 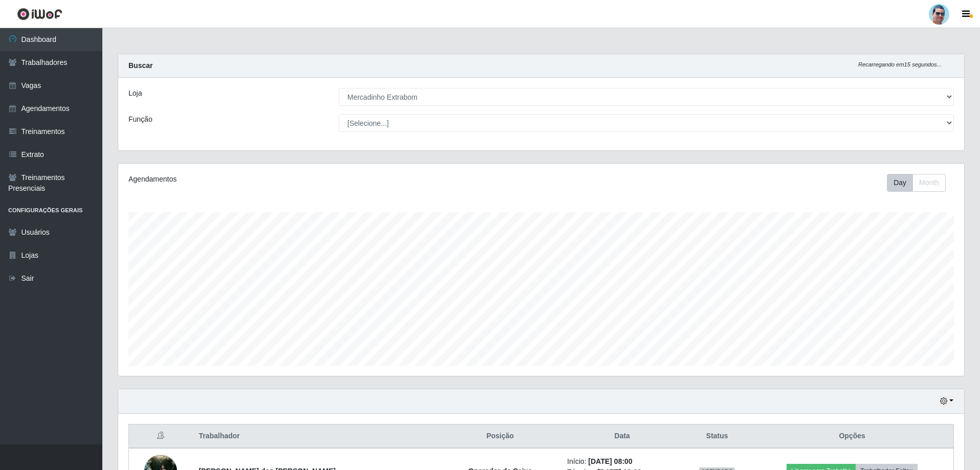 I want to click on th: Posição, so click(x=500, y=437).